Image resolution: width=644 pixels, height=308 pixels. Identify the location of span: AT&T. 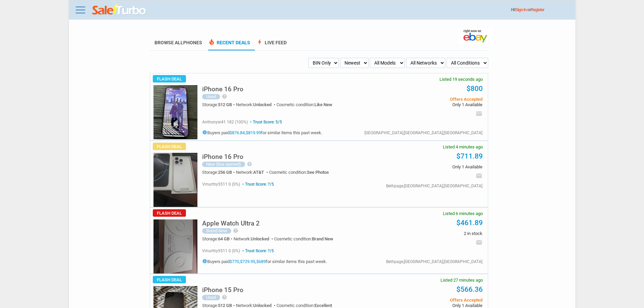
(258, 172).